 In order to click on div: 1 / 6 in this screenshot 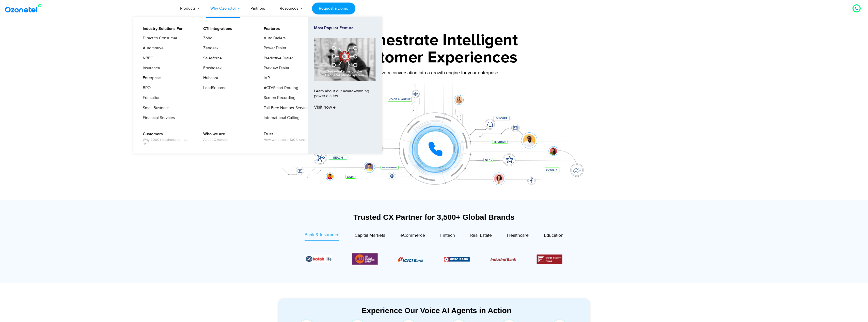, I will do `click(411, 259)`.